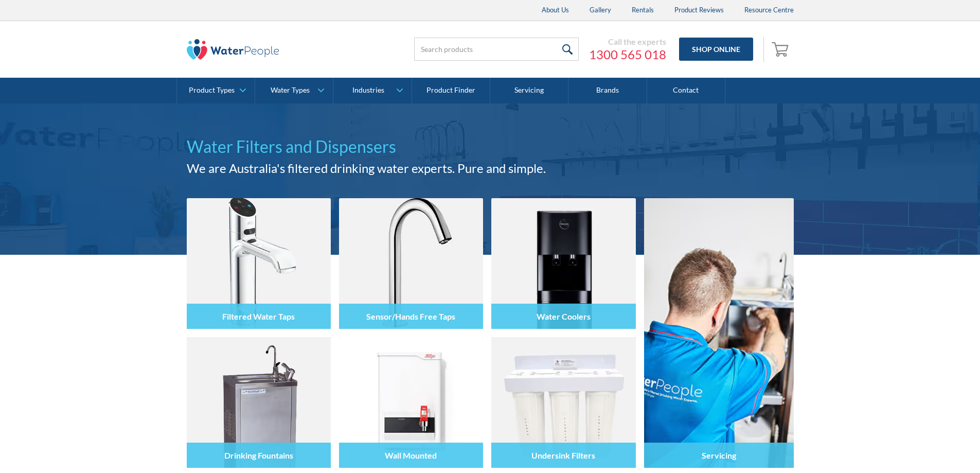  Describe the element at coordinates (782, 50) in the screenshot. I see `a: Open cart` at that location.